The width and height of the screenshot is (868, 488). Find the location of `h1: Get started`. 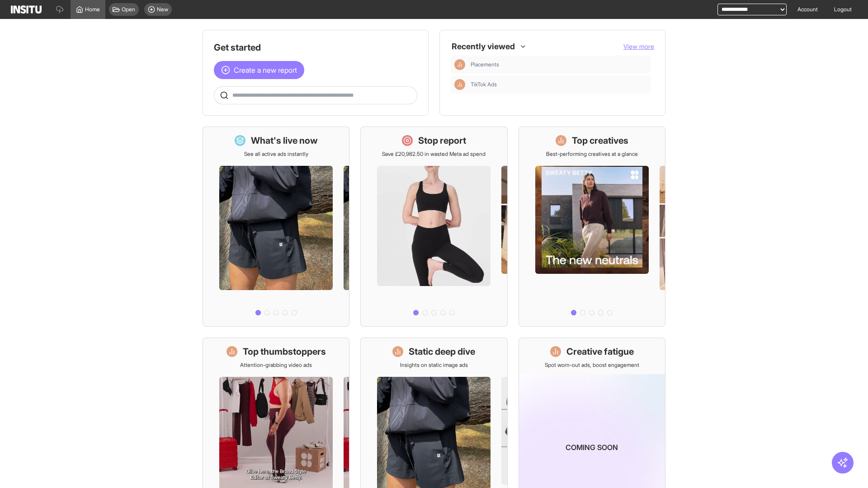

h1: Get started is located at coordinates (315, 47).